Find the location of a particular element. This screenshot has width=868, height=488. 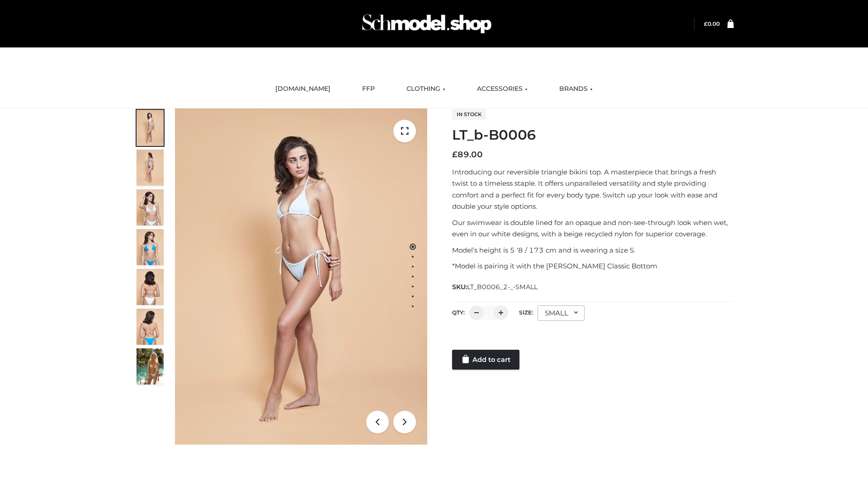

span: LT_B0006_2-_-SMALL is located at coordinates (502, 287).